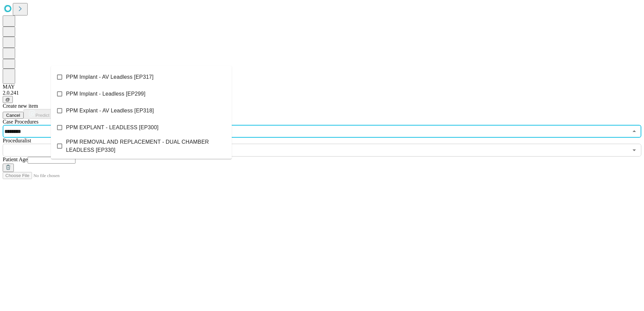  I want to click on span: Predict, so click(42, 115).